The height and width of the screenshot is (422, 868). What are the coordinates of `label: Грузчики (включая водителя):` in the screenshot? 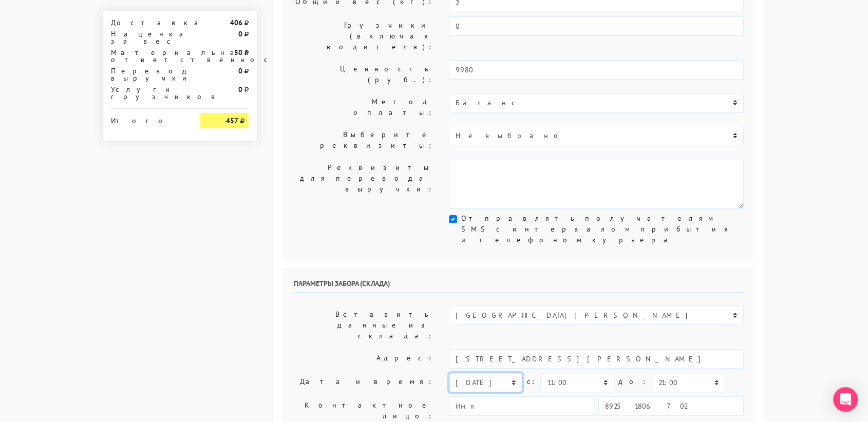 It's located at (364, 36).